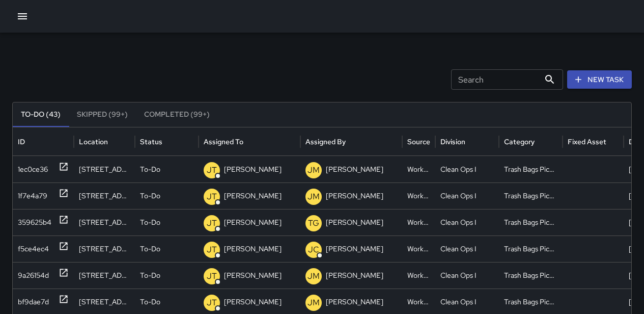  I want to click on div: Division, so click(453, 142).